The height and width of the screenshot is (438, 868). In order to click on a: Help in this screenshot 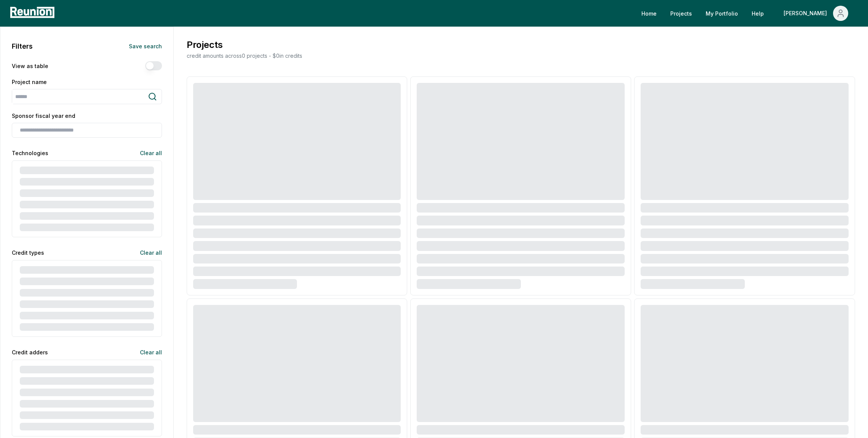, I will do `click(758, 14)`.